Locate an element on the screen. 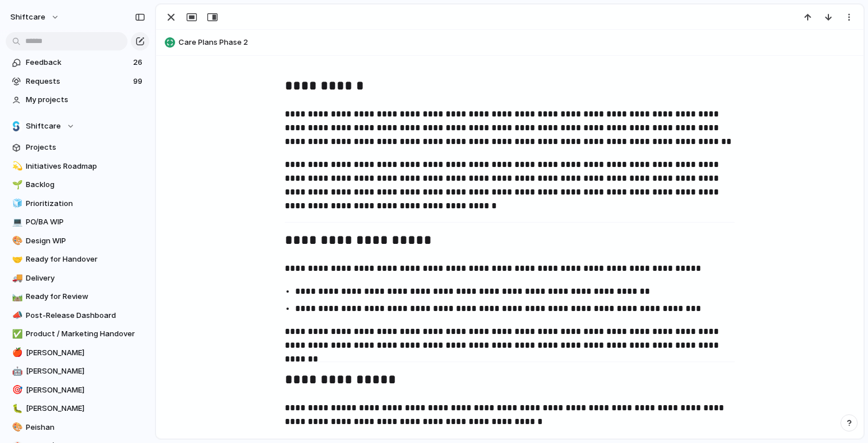  a: 💫Initiatives Roadmap is located at coordinates (78, 167).